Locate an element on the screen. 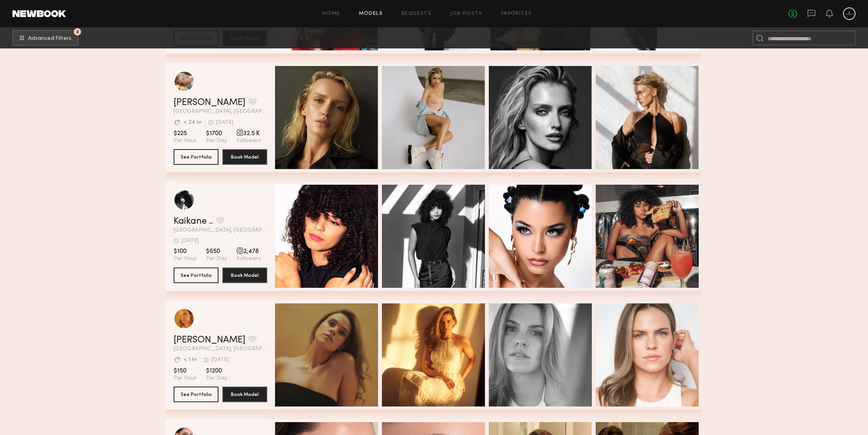 The width and height of the screenshot is (868, 435). a: Job Posts is located at coordinates (467, 14).